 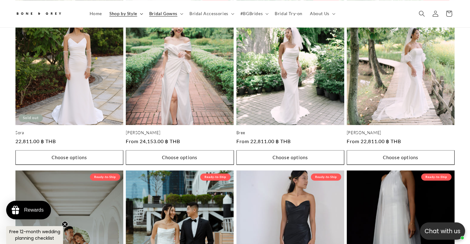 What do you see at coordinates (166, 14) in the screenshot?
I see `summary: Bridal Gowns` at bounding box center [166, 14].